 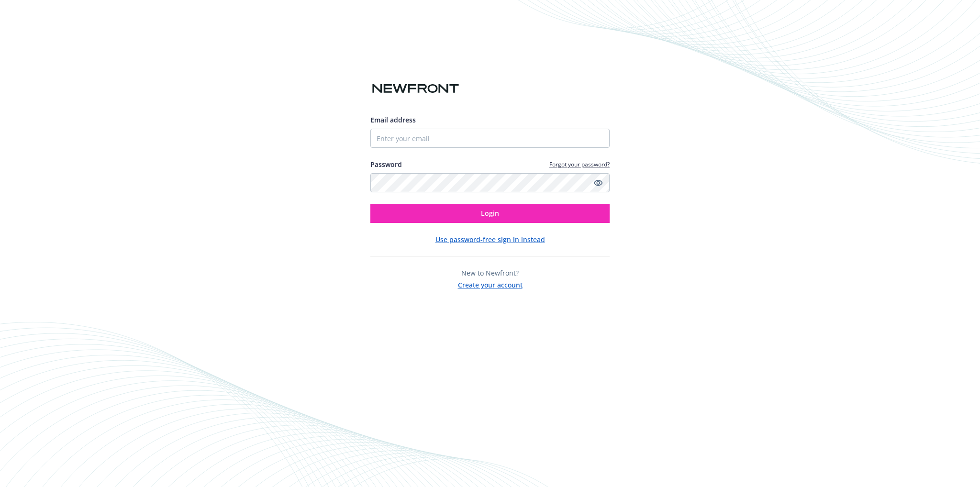 I want to click on img: Newfront logo, so click(x=415, y=88).